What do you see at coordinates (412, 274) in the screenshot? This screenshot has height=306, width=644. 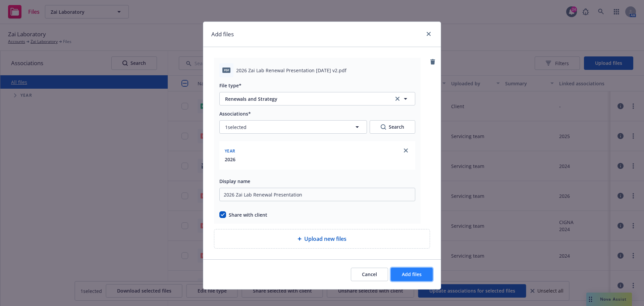 I see `span: Add files` at bounding box center [412, 274].